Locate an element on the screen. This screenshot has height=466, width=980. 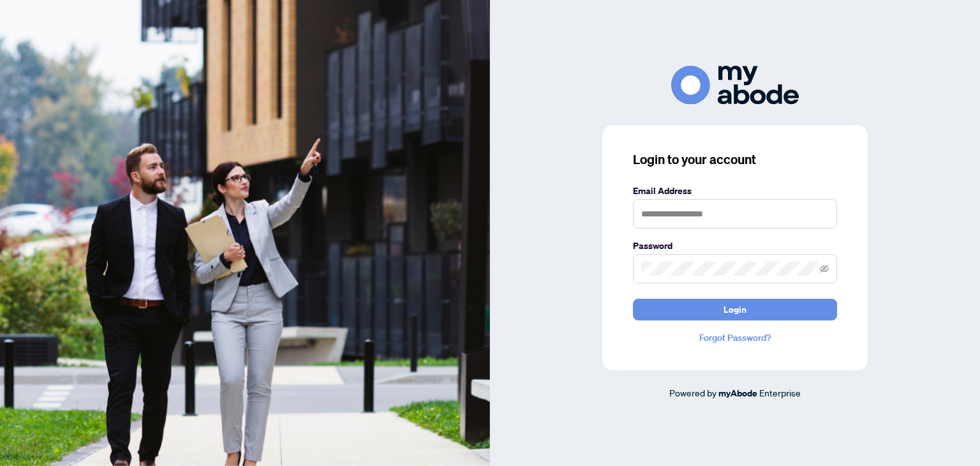
label: Password is located at coordinates (735, 246).